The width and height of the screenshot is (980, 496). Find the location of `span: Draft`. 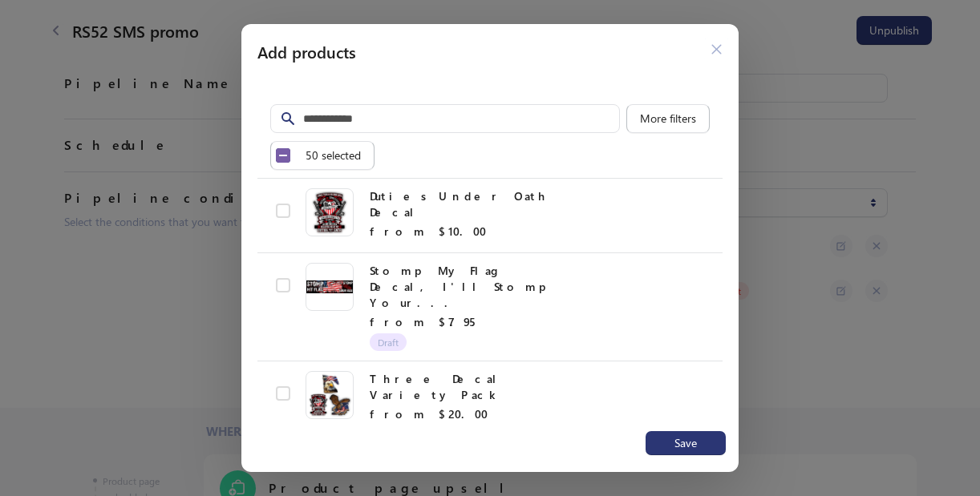

span: Draft is located at coordinates (388, 342).